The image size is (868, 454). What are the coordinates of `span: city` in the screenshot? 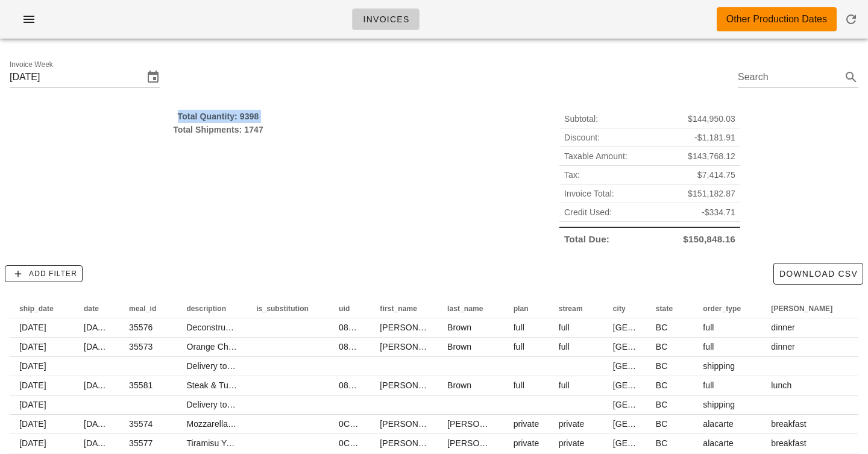 It's located at (619, 308).